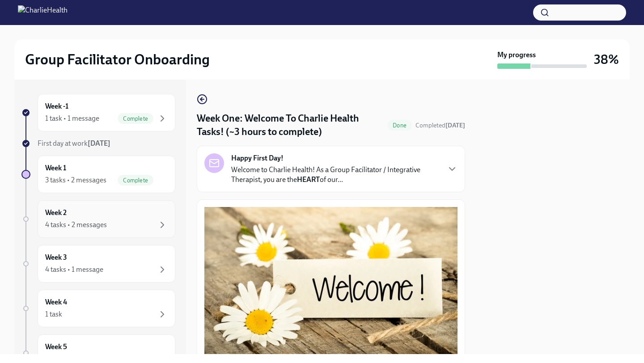 Image resolution: width=644 pixels, height=363 pixels. I want to click on h4: Week One: Welcome To Charlie Health Tasks! (~3 hours to complete), so click(290, 125).